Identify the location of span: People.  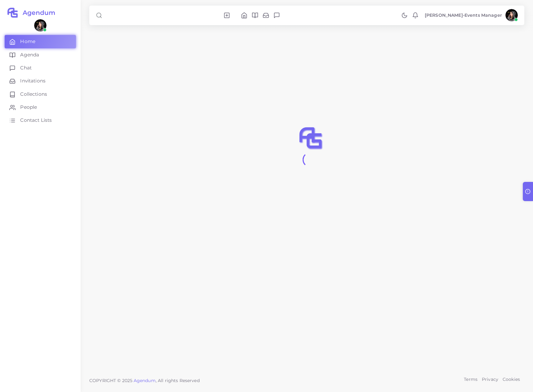
(29, 107).